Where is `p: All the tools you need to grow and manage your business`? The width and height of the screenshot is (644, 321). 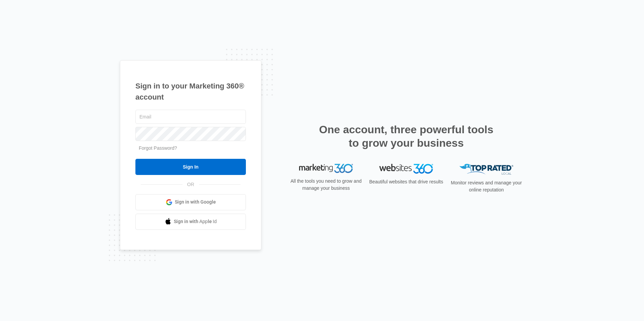 p: All the tools you need to grow and manage your business is located at coordinates (326, 185).